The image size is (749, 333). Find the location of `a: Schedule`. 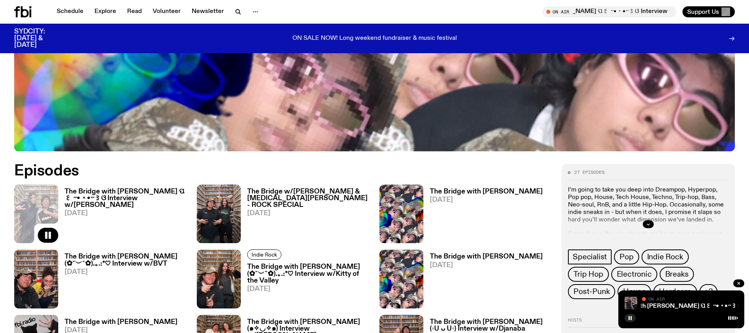

a: Schedule is located at coordinates (70, 12).